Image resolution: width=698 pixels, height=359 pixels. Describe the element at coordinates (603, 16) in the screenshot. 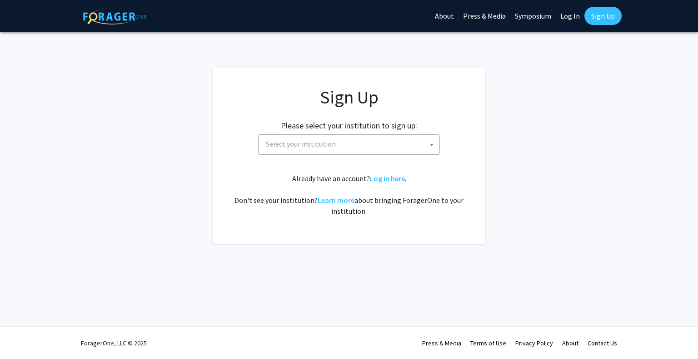

I see `a: Sign Up` at that location.